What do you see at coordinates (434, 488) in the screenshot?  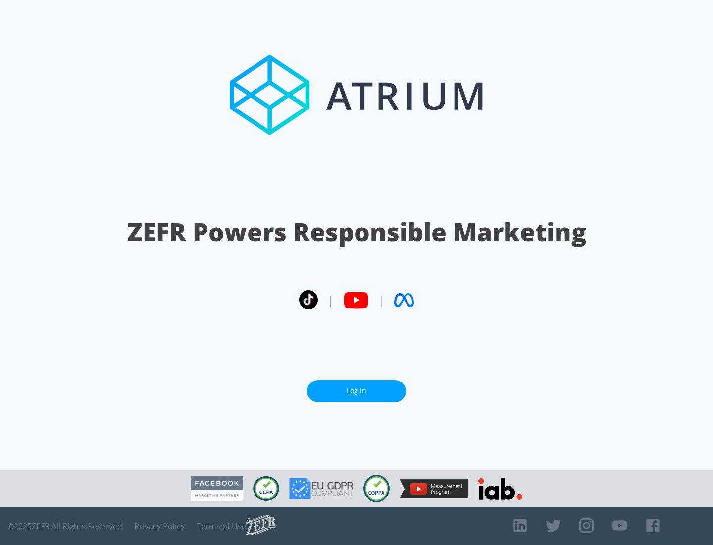 I see `img: YouTube Measurement Program` at bounding box center [434, 488].